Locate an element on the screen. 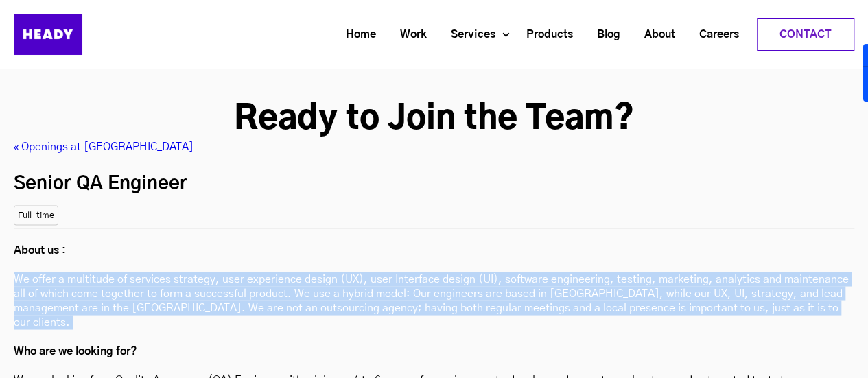 The height and width of the screenshot is (378, 868). a: About is located at coordinates (655, 34).